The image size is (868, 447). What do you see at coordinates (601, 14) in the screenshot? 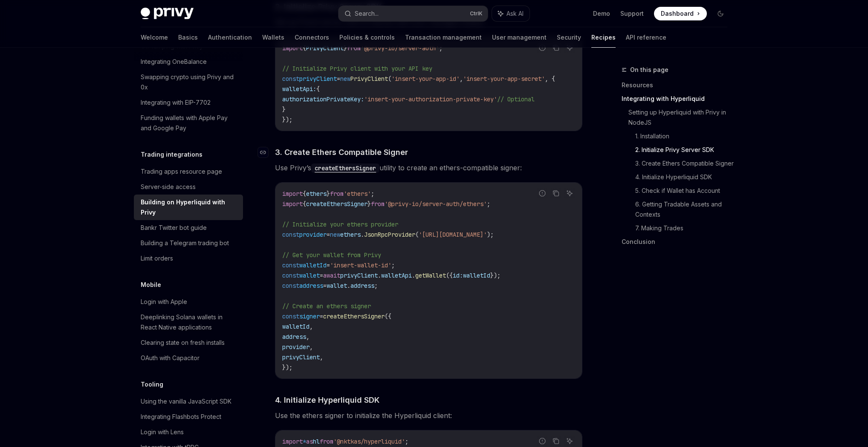
I see `a: Demo` at bounding box center [601, 14].